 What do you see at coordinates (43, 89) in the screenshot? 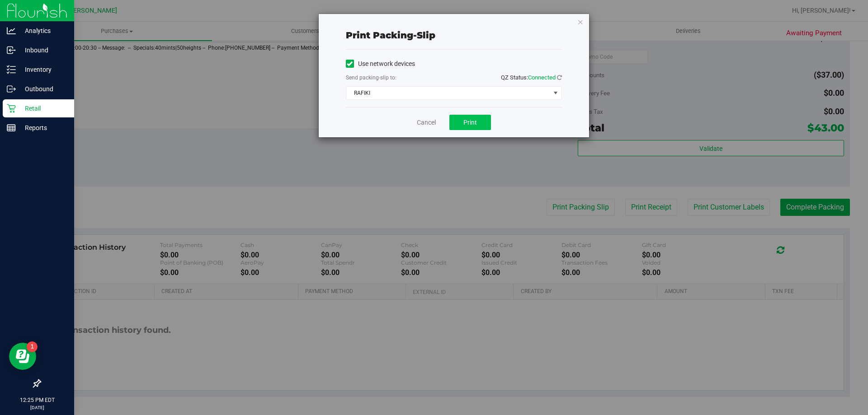
I see `p: Outbound` at bounding box center [43, 89].